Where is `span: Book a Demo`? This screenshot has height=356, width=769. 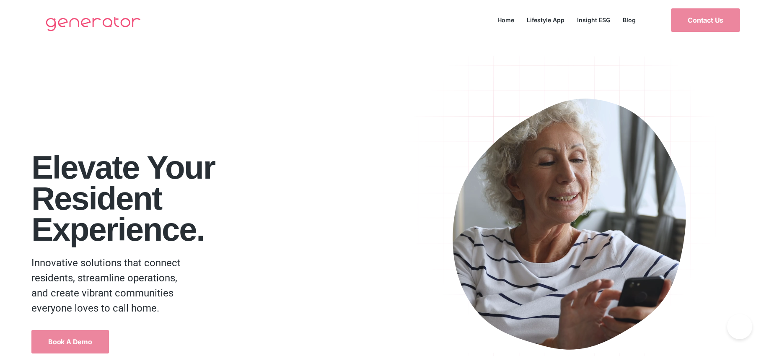
span: Book a Demo is located at coordinates (70, 341).